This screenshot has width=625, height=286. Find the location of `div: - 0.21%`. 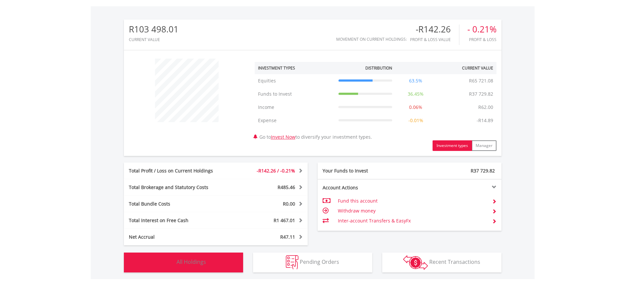

div: - 0.21% is located at coordinates (482, 29).